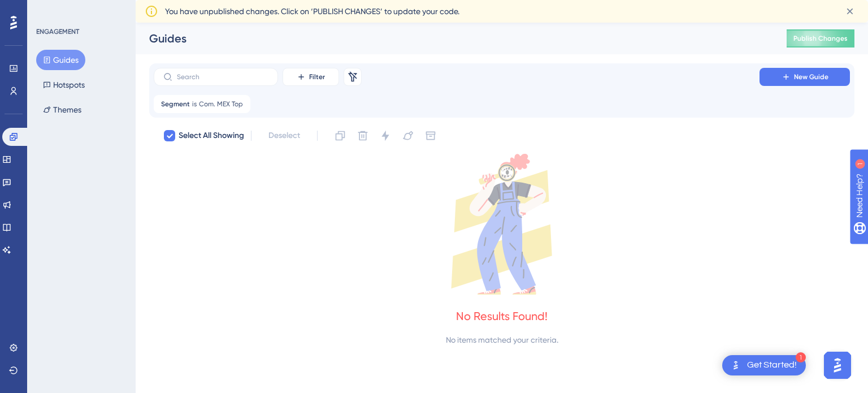 This screenshot has width=868, height=393. Describe the element at coordinates (284, 135) in the screenshot. I see `button: Deselect` at that location.